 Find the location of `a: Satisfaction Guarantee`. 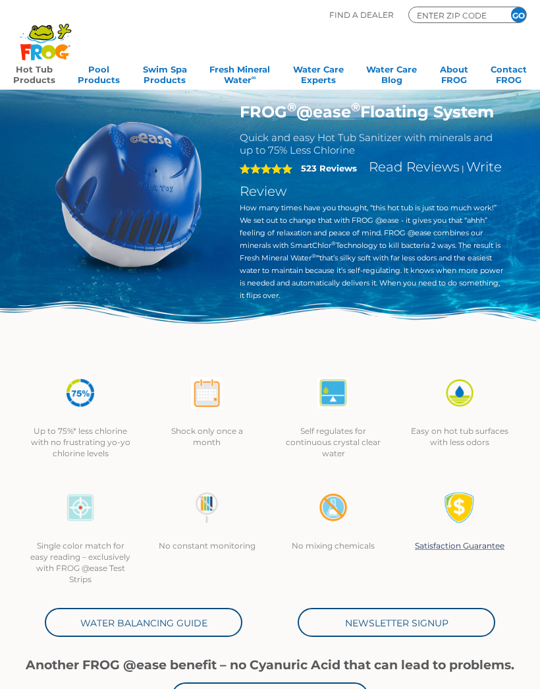

a: Satisfaction Guarantee is located at coordinates (460, 545).